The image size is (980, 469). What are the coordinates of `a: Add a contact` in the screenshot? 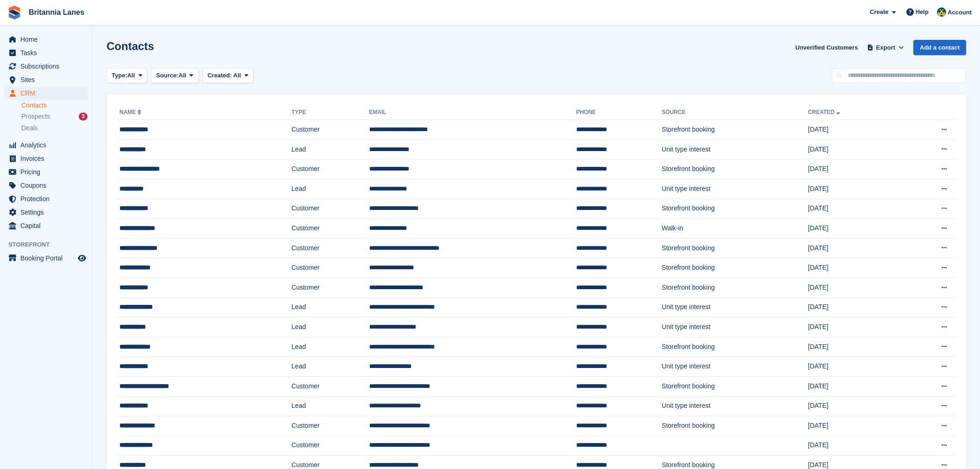 It's located at (940, 47).